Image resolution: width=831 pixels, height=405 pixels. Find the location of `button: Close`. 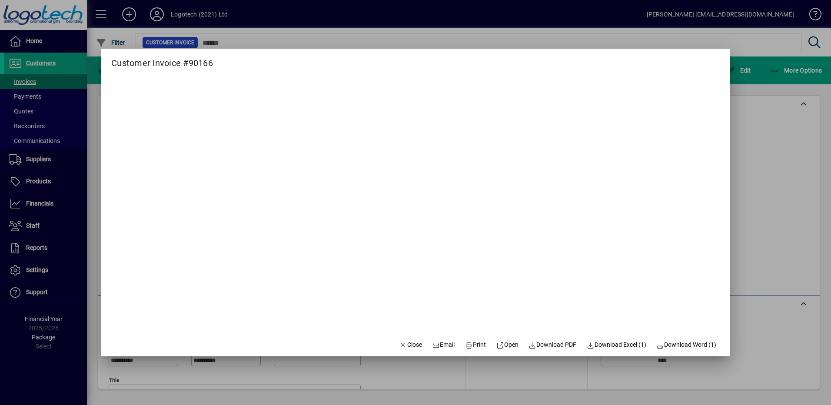

button: Close is located at coordinates (411, 345).